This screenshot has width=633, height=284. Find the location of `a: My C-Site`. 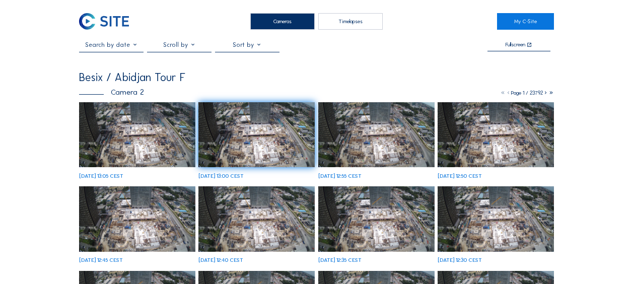

a: My C-Site is located at coordinates (525, 21).